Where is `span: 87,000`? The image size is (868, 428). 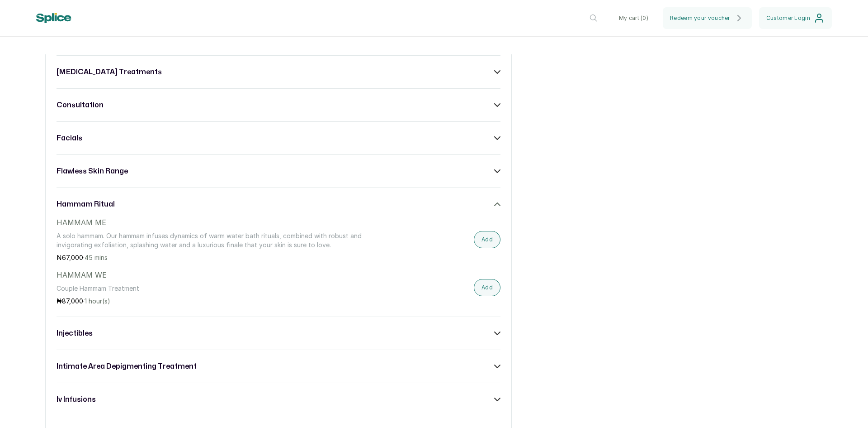 span: 87,000 is located at coordinates (72, 301).